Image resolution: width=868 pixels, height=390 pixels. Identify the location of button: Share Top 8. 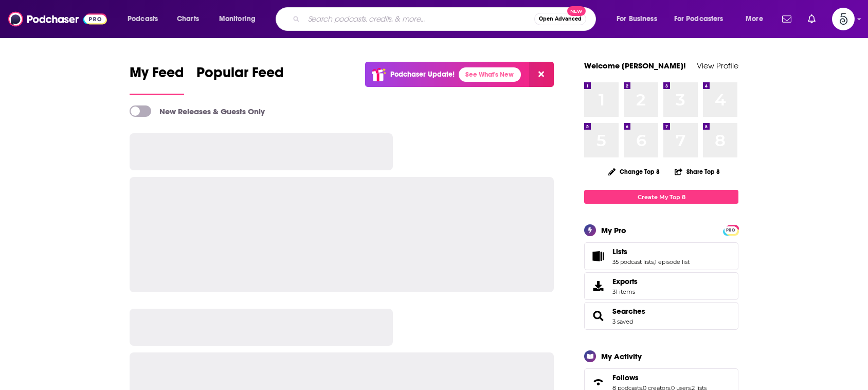
(697, 171).